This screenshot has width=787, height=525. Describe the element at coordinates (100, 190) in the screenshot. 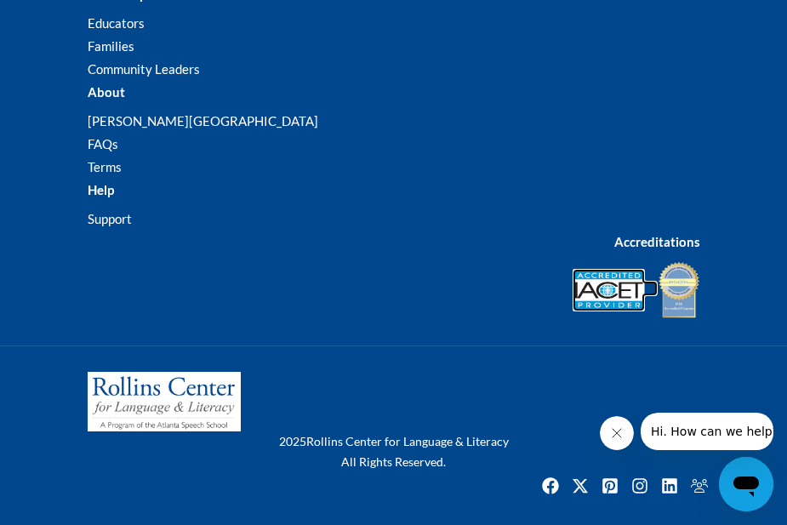

I see `b: Help` at that location.